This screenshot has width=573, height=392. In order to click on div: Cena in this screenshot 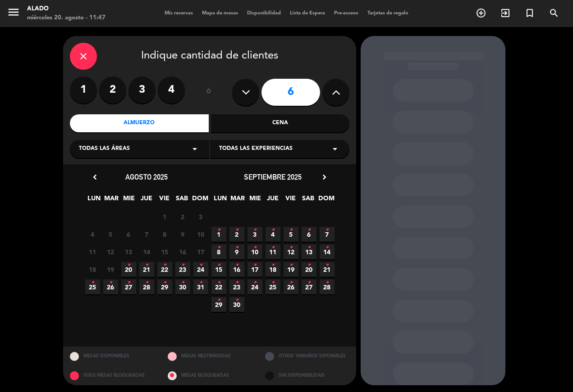, I will do `click(280, 124)`.